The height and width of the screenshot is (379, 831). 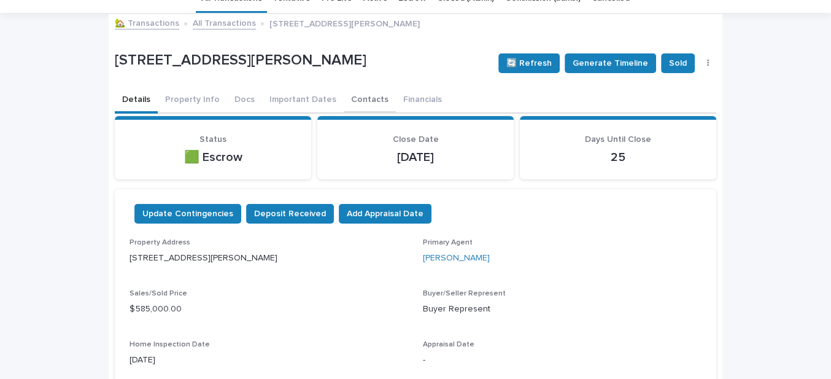 I want to click on span: Property Address, so click(x=160, y=242).